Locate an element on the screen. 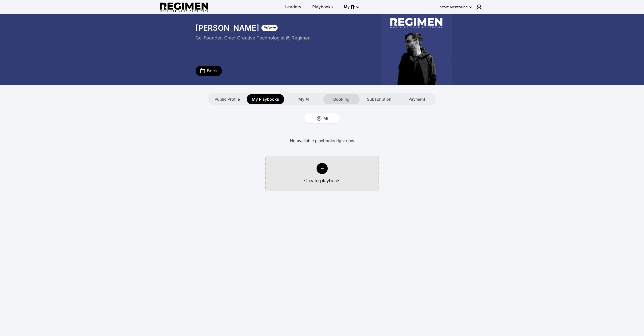 Image resolution: width=644 pixels, height=336 pixels. div: Create playbook is located at coordinates (322, 181).